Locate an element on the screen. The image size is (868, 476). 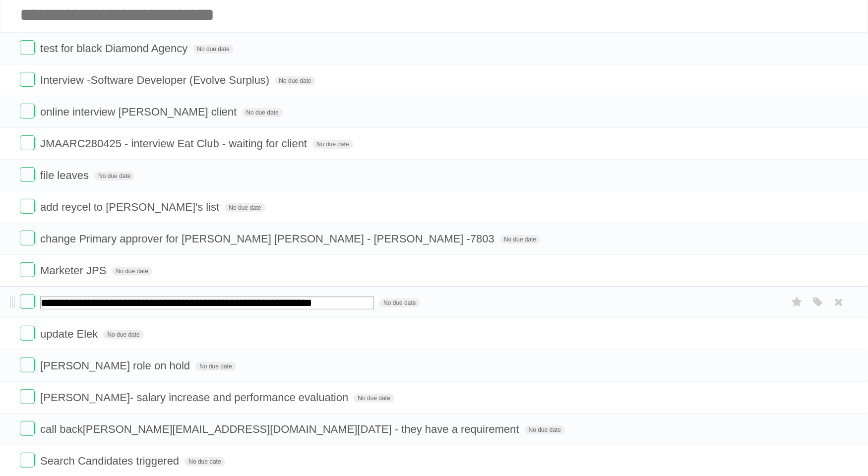
span: update Elek is located at coordinates (70, 333).